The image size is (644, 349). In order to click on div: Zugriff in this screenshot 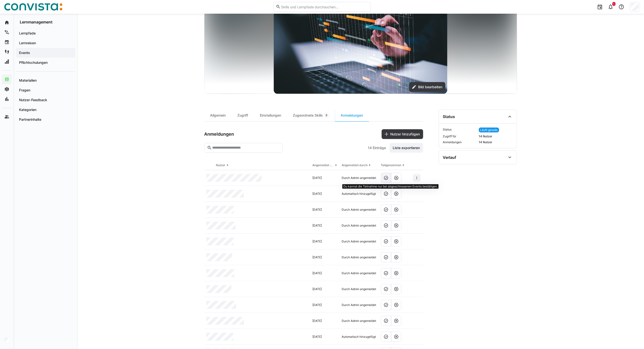, I will do `click(243, 116)`.